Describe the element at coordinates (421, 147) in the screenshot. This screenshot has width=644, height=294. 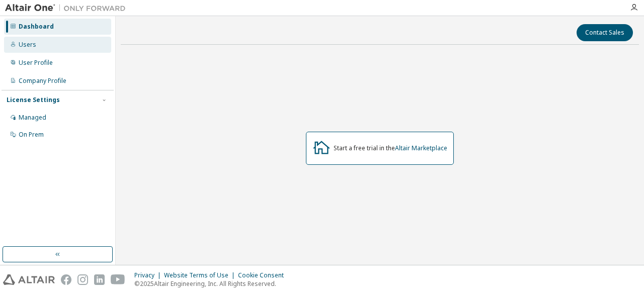
I see `a: Altair Marketplace` at that location.